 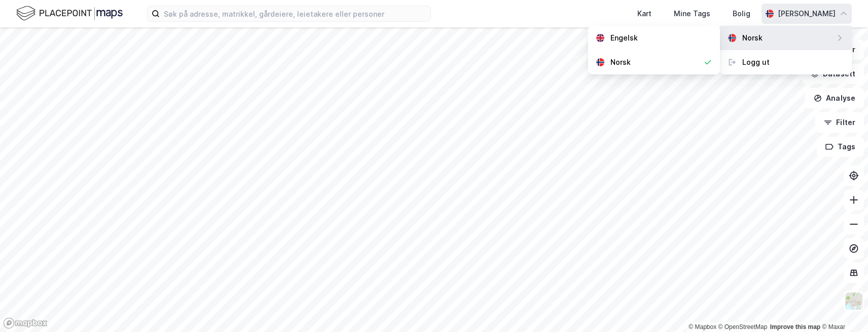 What do you see at coordinates (692, 14) in the screenshot?
I see `div: Mine Tags` at bounding box center [692, 14].